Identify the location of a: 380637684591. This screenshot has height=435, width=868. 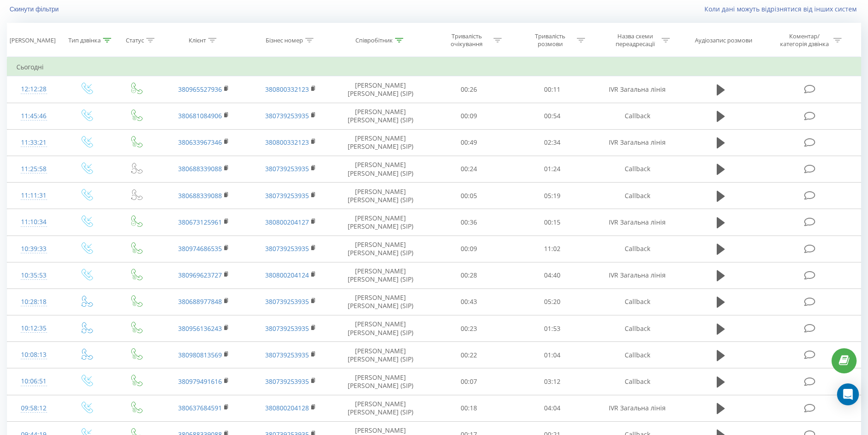
(200, 407).